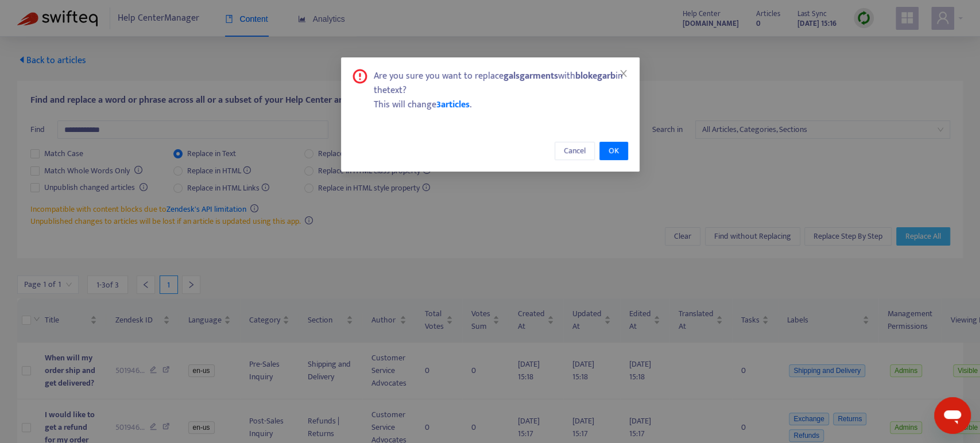  What do you see at coordinates (613, 151) in the screenshot?
I see `button: OK` at bounding box center [613, 151].